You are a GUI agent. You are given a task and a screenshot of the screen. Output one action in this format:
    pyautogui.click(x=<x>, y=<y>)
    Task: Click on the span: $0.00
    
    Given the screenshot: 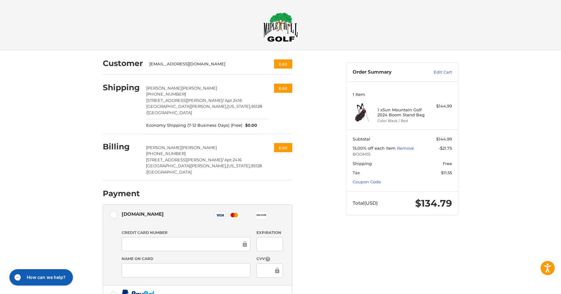 What is the action you would take?
    pyautogui.click(x=250, y=125)
    